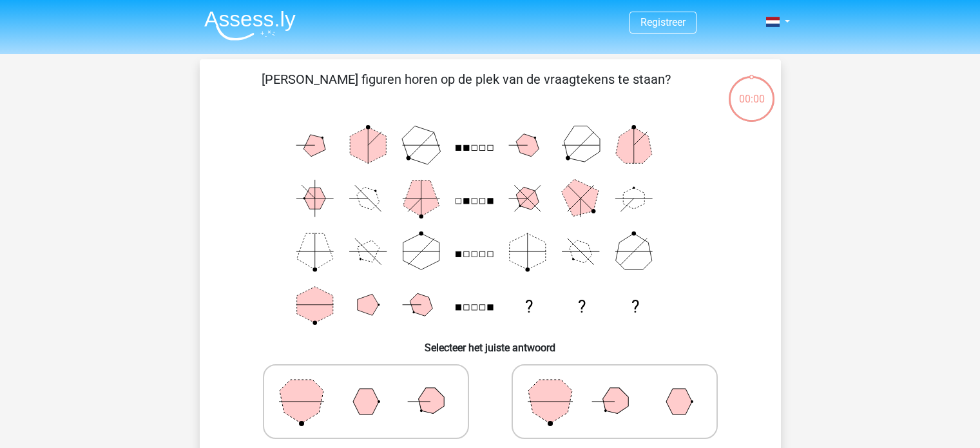 This screenshot has width=980, height=448. Describe the element at coordinates (490, 342) in the screenshot. I see `h6: Selecteer het juiste antwoord` at that location.